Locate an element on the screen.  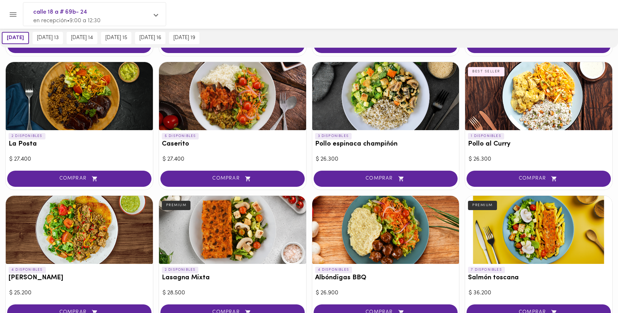
h3: Caserito is located at coordinates (233, 144).